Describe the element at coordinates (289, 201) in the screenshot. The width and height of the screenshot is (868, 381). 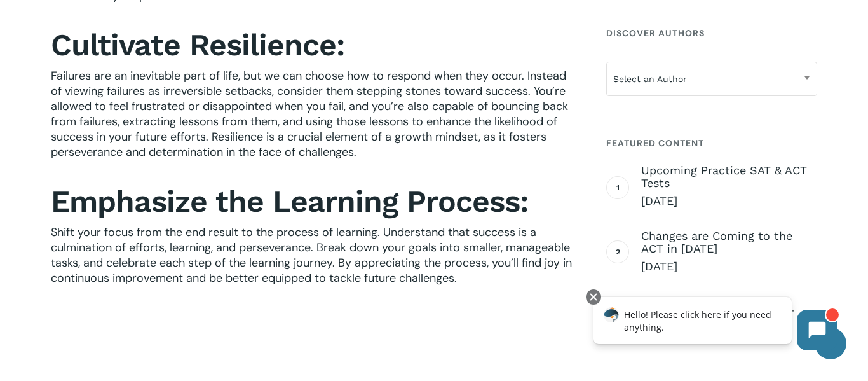
I see `b: Emphasize the Learning Process:` at that location.